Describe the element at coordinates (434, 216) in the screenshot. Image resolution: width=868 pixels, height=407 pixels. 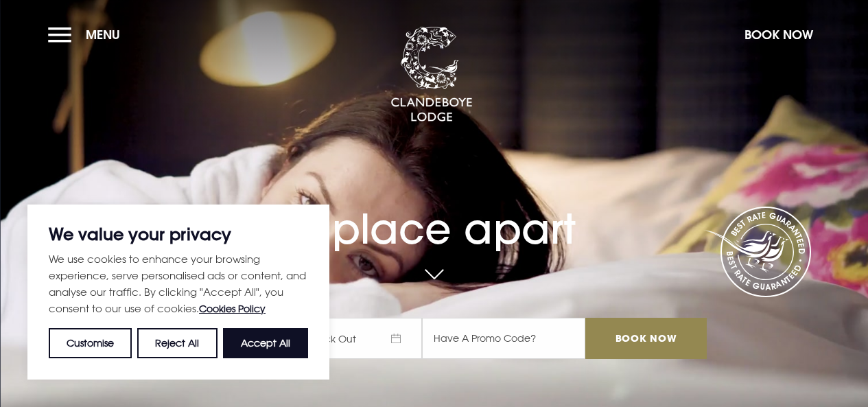
I see `h1: A place apart` at that location.